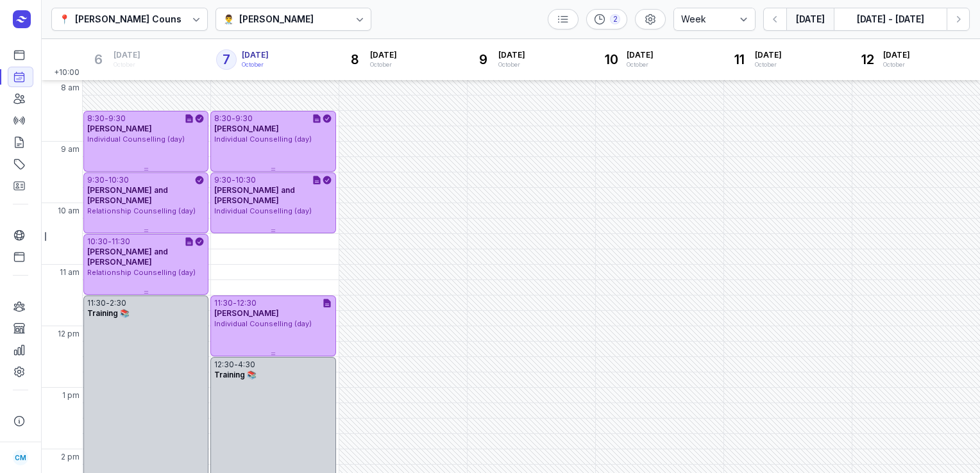 This screenshot has width=980, height=473. Describe the element at coordinates (226, 60) in the screenshot. I see `div: 7` at that location.